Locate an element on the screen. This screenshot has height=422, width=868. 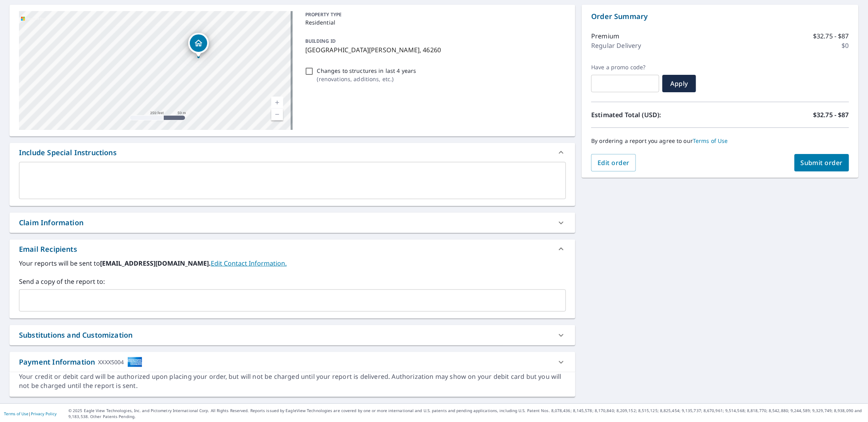
span: Edit order is located at coordinates (613, 163).